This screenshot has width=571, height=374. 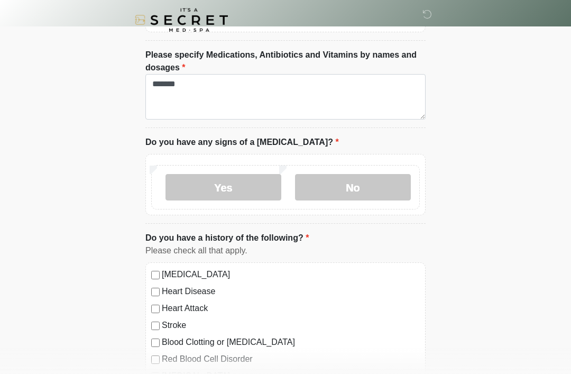 I want to click on label: No, so click(x=353, y=187).